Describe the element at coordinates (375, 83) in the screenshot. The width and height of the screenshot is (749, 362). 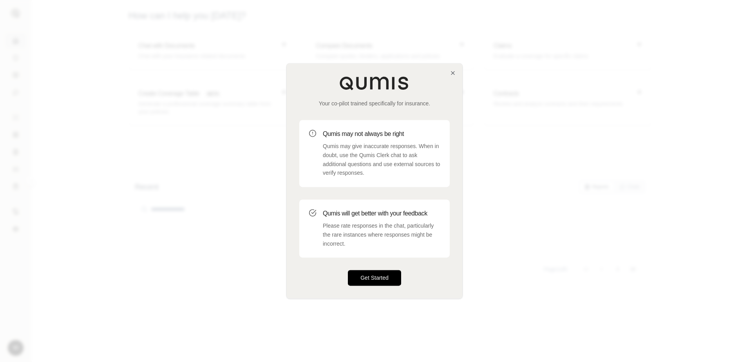
I see `img: Qumis Logo` at that location.